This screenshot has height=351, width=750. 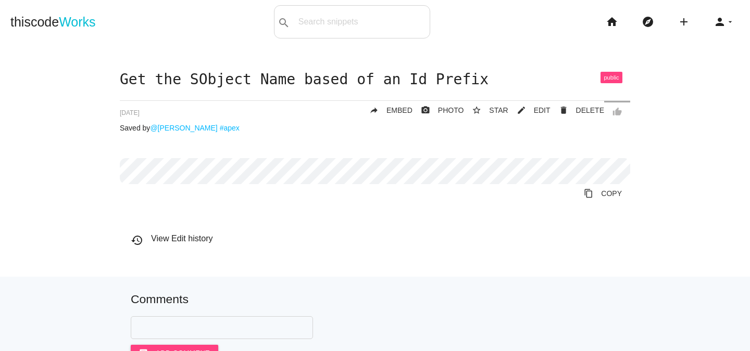 What do you see at coordinates (375, 128) in the screenshot?
I see `p: Saved by` at bounding box center [375, 128].